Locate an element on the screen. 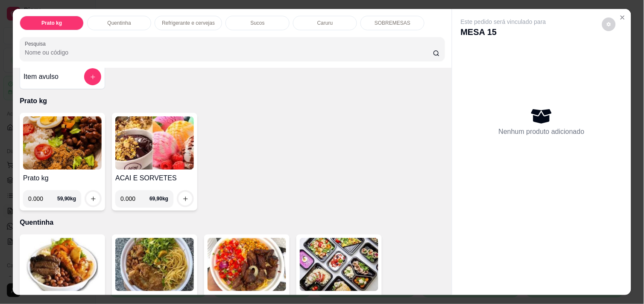 This screenshot has width=644, height=304. button: decrease-product-quantity is located at coordinates (609, 24).